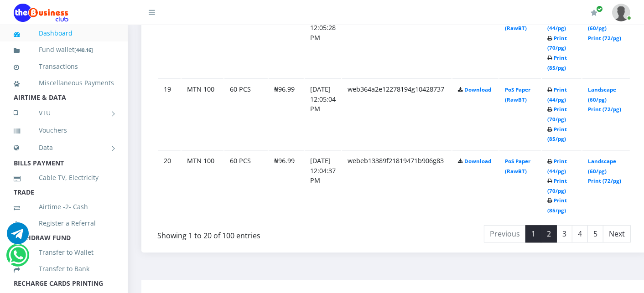 The height and width of the screenshot is (293, 644). What do you see at coordinates (600, 8) in the screenshot?
I see `span: Renew/Upgrade Subscription` at bounding box center [600, 8].